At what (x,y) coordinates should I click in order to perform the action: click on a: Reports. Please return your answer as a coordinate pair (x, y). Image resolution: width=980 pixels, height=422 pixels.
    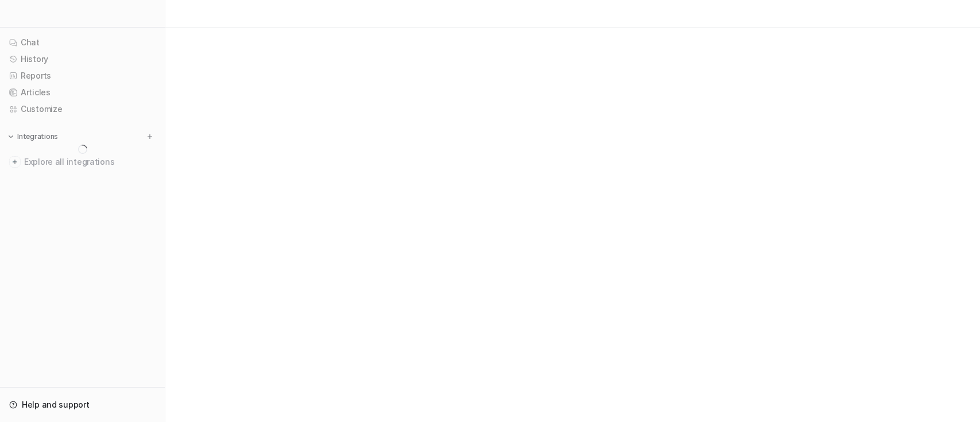
    Looking at the image, I should click on (82, 76).